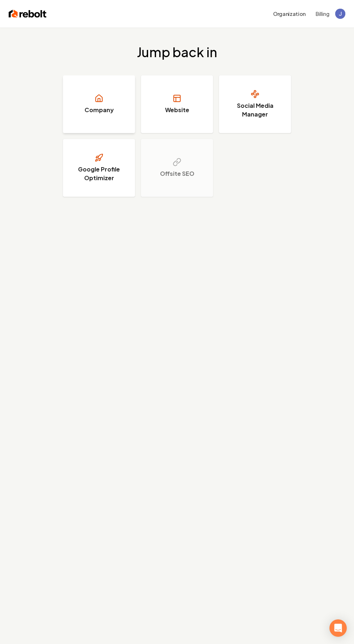 The height and width of the screenshot is (644, 354). What do you see at coordinates (99, 174) in the screenshot?
I see `h3: Google Profile Optimizer` at bounding box center [99, 174].